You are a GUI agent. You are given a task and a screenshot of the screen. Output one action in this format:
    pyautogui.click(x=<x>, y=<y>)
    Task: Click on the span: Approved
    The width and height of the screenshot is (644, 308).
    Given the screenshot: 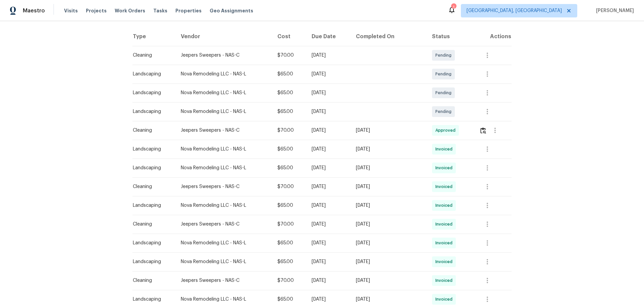 What is the action you would take?
    pyautogui.click(x=447, y=130)
    